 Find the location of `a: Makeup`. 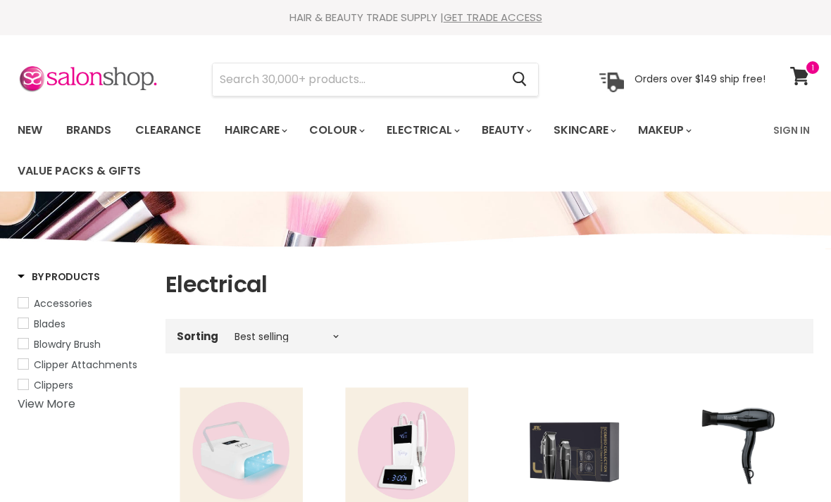

a: Makeup is located at coordinates (664, 130).